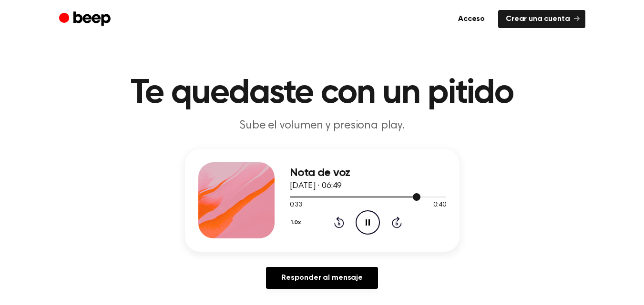  What do you see at coordinates (322, 93) in the screenshot?
I see `font: Te quedaste con un pitido` at bounding box center [322, 93].